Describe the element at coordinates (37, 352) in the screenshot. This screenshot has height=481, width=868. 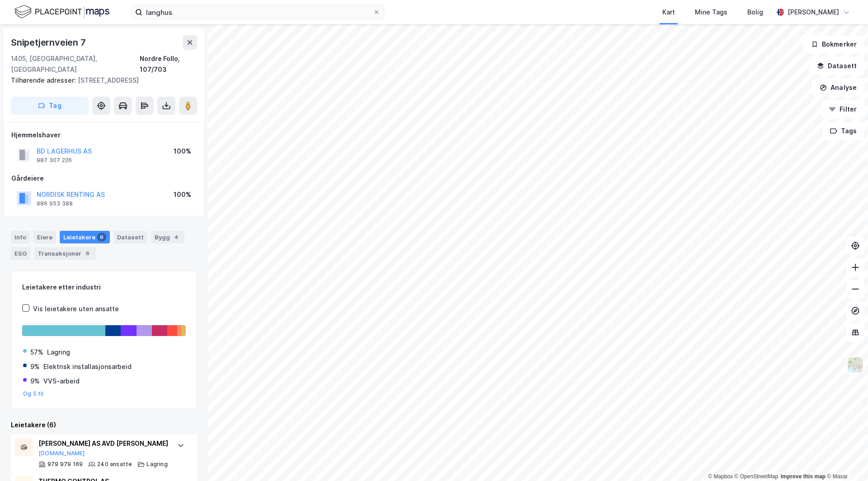
I see `div: 57%` at that location.